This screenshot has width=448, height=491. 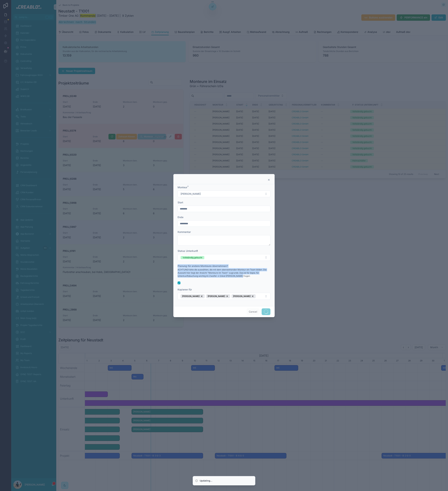 What do you see at coordinates (192, 257) in the screenshot?
I see `div: Vollständig gebucht` at bounding box center [192, 257].